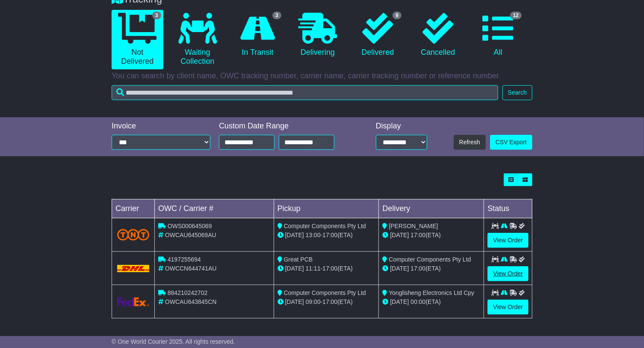 The width and height of the screenshot is (644, 348). What do you see at coordinates (299, 260) in the screenshot?
I see `span: Great PCB` at bounding box center [299, 260].